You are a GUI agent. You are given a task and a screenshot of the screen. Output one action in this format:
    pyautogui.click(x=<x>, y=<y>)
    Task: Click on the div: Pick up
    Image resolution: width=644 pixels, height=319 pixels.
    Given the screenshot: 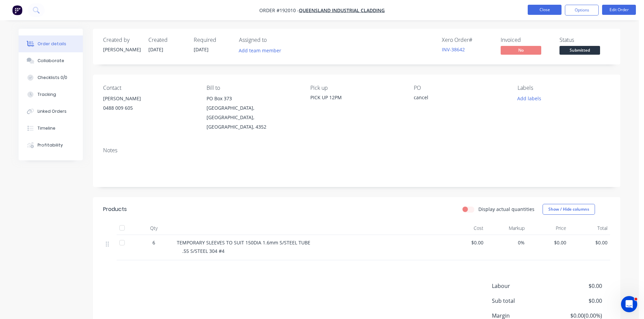 What is the action you would take?
    pyautogui.click(x=357, y=88)
    